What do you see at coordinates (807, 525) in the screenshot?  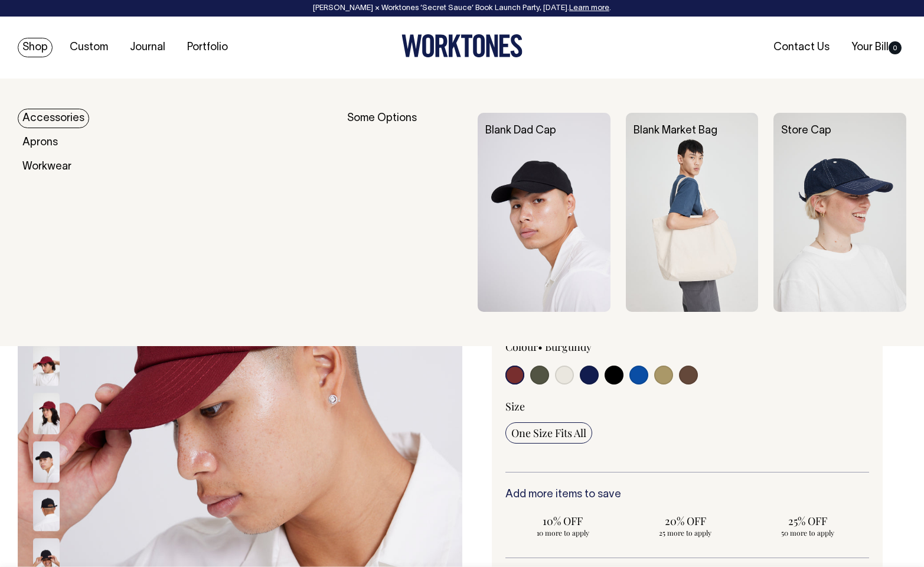 I see `input: 25% OFF 50 more to apply` at bounding box center [807, 525].